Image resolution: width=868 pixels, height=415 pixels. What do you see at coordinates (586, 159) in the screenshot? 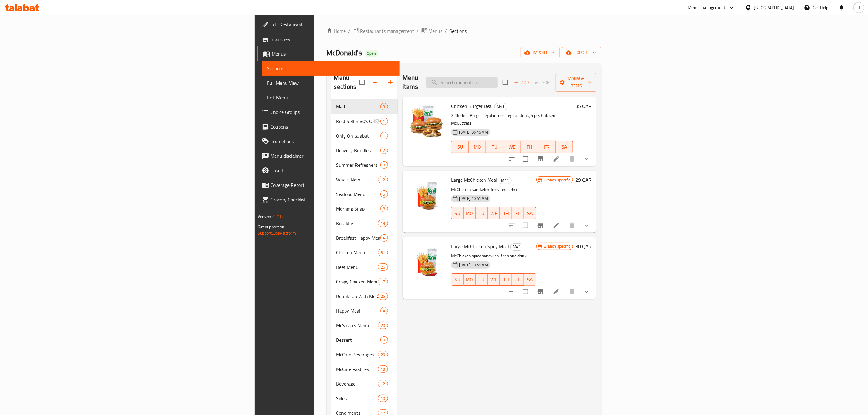
I see `button: show more` at bounding box center [586, 159].